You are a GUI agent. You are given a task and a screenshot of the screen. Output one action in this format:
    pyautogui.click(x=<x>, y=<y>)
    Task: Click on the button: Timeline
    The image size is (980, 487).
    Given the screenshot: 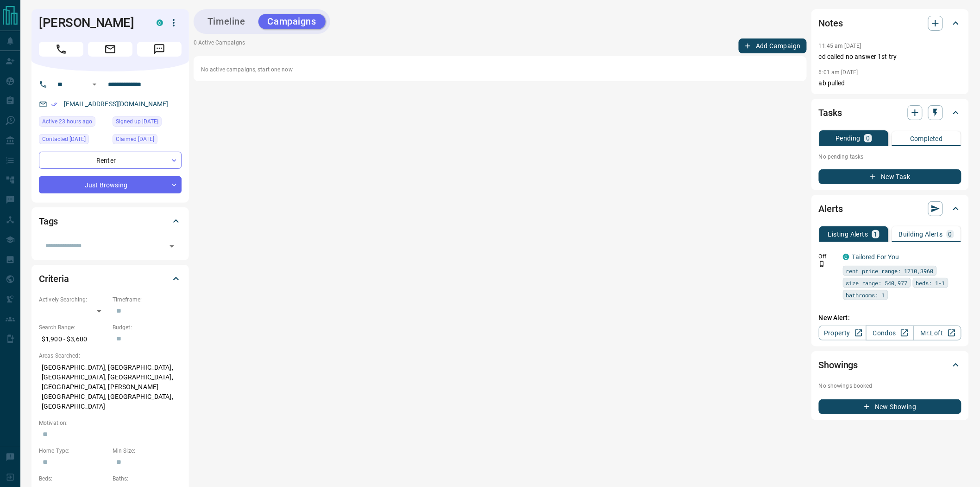 What is the action you would take?
    pyautogui.click(x=226, y=21)
    